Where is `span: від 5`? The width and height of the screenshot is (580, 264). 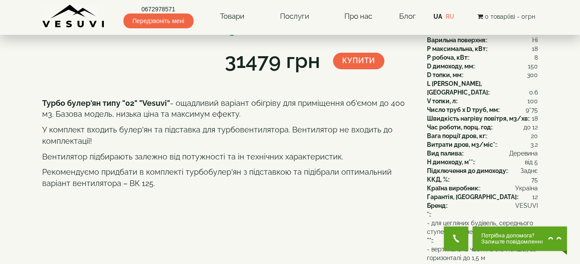 span: від 5 is located at coordinates (531, 162).